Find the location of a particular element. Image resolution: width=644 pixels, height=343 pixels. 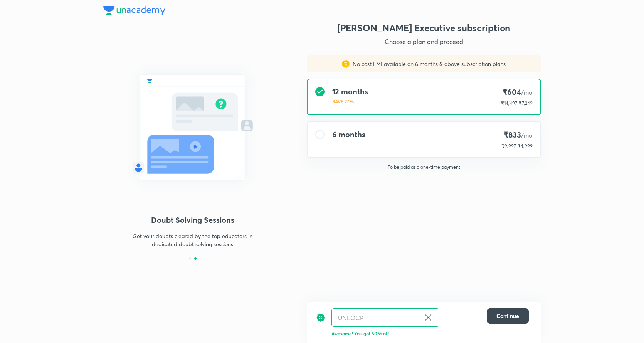

input: Have a referral code? is located at coordinates (376, 318).